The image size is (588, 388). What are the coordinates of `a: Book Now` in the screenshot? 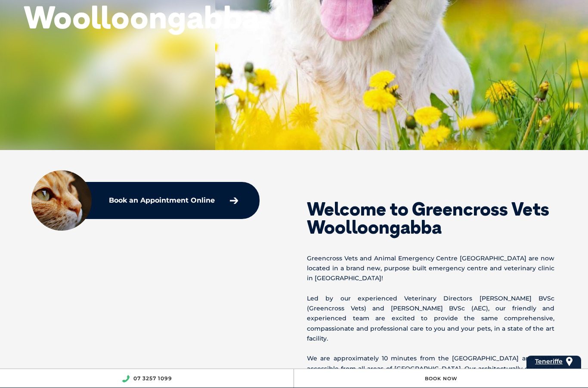 It's located at (442, 379).